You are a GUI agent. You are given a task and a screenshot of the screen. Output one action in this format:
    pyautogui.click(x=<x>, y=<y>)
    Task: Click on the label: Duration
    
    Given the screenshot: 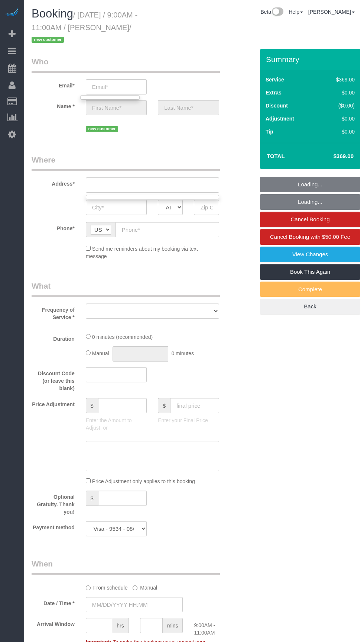 What is the action you would take?
    pyautogui.click(x=53, y=337)
    